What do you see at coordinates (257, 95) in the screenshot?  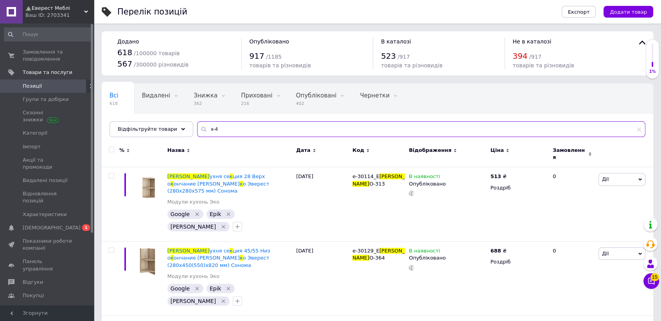 I see `span: Приховані` at bounding box center [257, 95].